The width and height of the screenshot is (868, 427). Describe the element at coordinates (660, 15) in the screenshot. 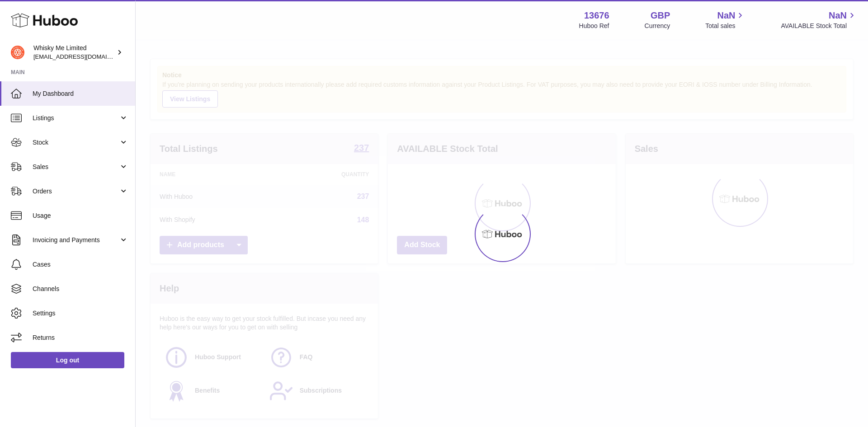

I see `strong: GBP` at that location.